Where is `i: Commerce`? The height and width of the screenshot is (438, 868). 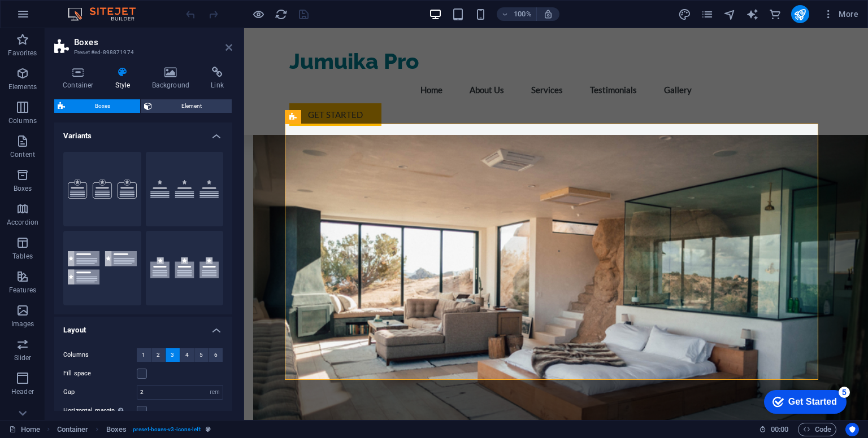 i: Commerce is located at coordinates (774, 14).